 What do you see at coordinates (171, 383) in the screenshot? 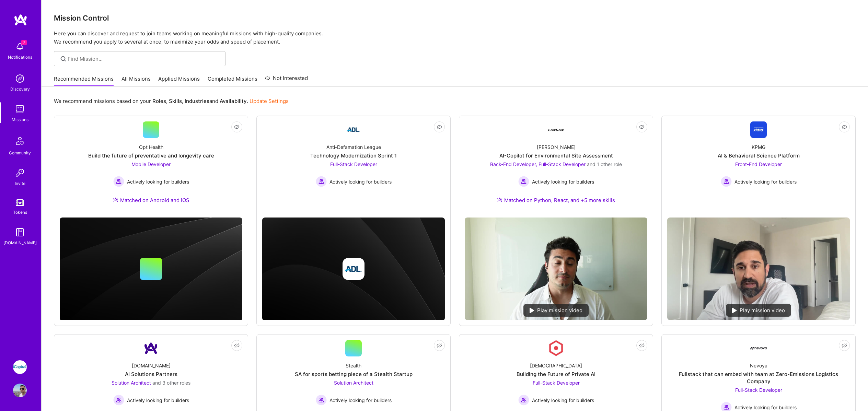
I see `span: and 3 other roles` at bounding box center [171, 383].